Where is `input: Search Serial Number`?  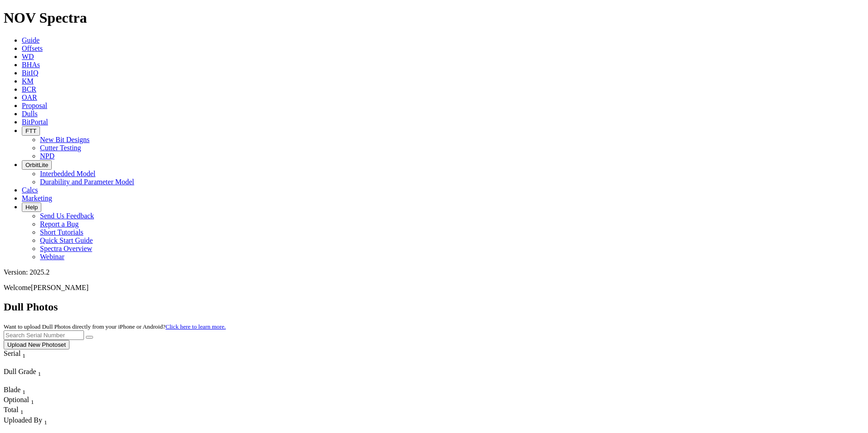 input: Search Serial Number is located at coordinates (43, 335).